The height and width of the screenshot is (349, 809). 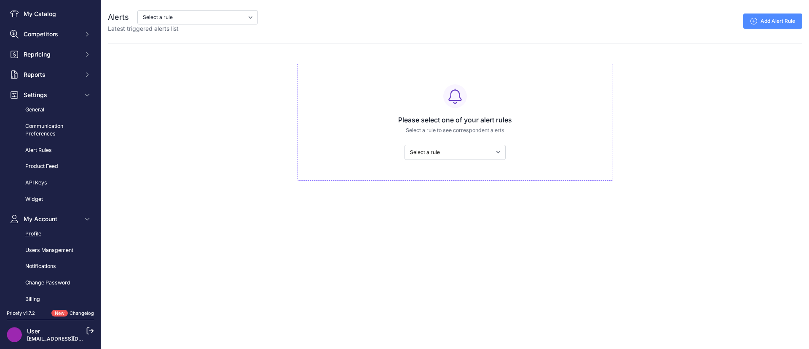 I want to click on a: Change Password, so click(x=50, y=282).